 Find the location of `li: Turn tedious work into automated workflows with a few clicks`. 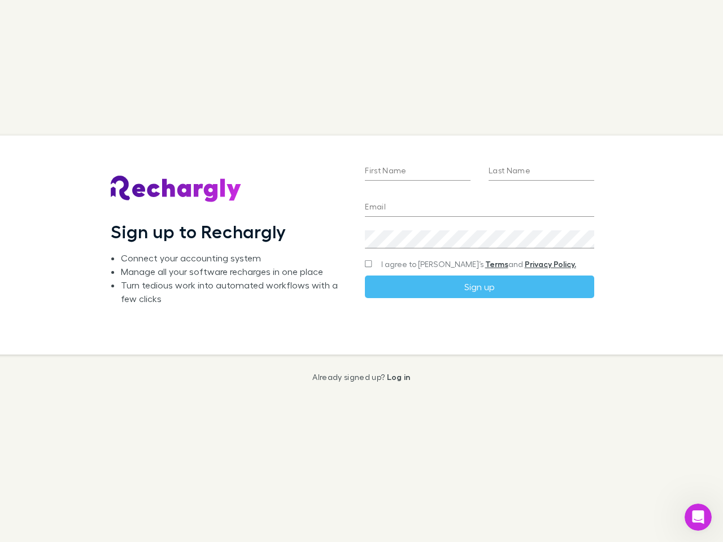

li: Turn tedious work into automated workflows with a few clicks is located at coordinates (234, 292).